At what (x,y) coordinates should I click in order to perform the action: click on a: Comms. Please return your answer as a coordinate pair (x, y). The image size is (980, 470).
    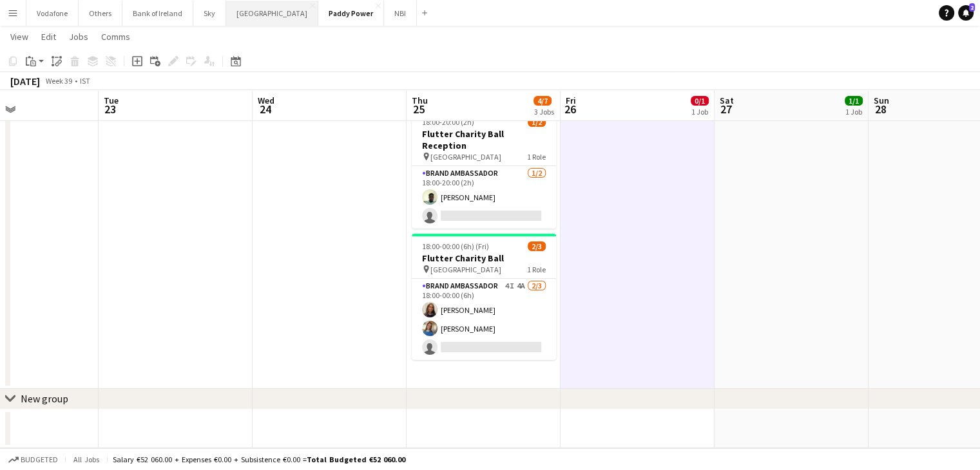
    Looking at the image, I should click on (115, 37).